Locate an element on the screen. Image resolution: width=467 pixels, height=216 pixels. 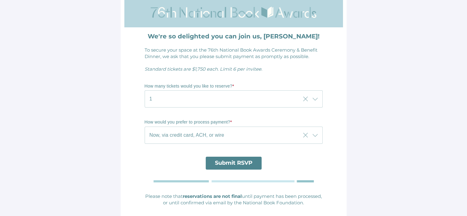
span: 1 is located at coordinates (151, 99).